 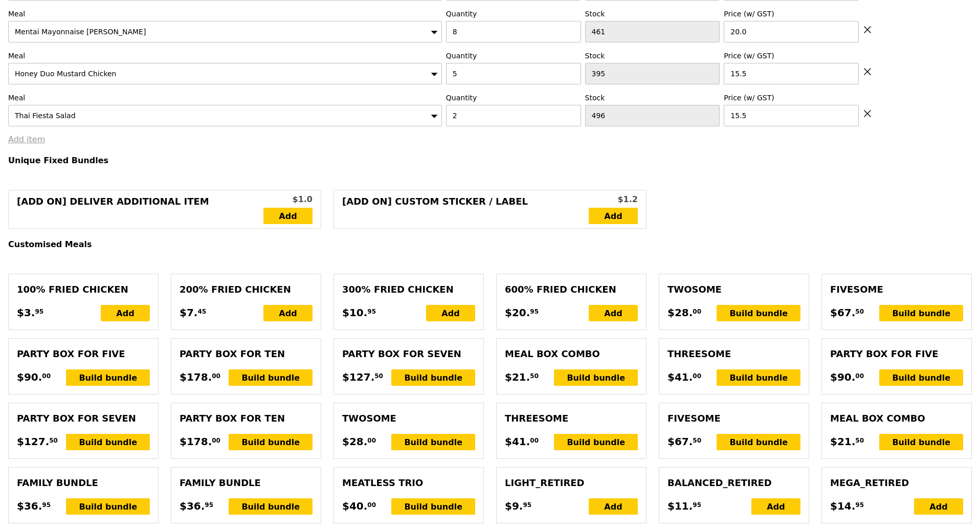 What do you see at coordinates (653, 14) in the screenshot?
I see `label: Stock` at bounding box center [653, 14].